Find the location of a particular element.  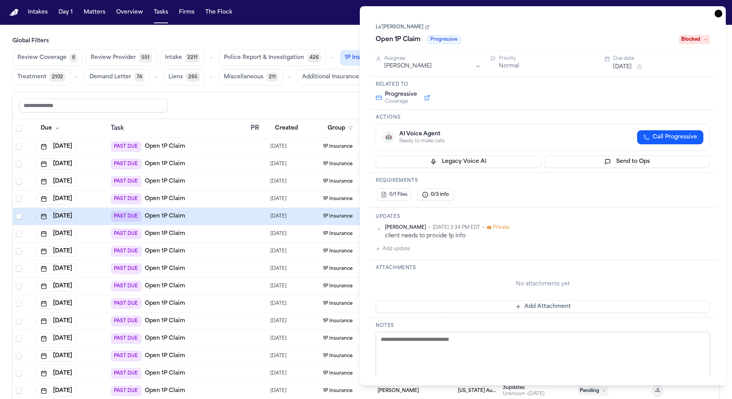

button: Tasks is located at coordinates (161, 12).